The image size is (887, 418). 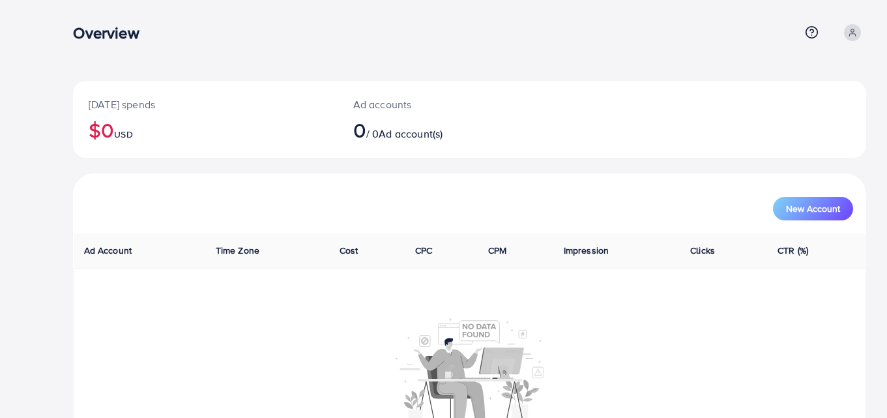 I want to click on span: Ad account(s), so click(x=411, y=134).